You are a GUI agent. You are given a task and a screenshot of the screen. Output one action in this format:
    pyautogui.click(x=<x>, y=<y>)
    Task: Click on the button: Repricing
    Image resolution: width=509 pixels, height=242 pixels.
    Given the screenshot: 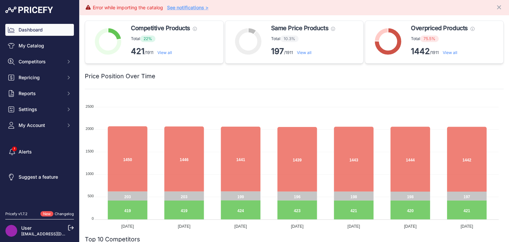 What is the action you would take?
    pyautogui.click(x=39, y=77)
    